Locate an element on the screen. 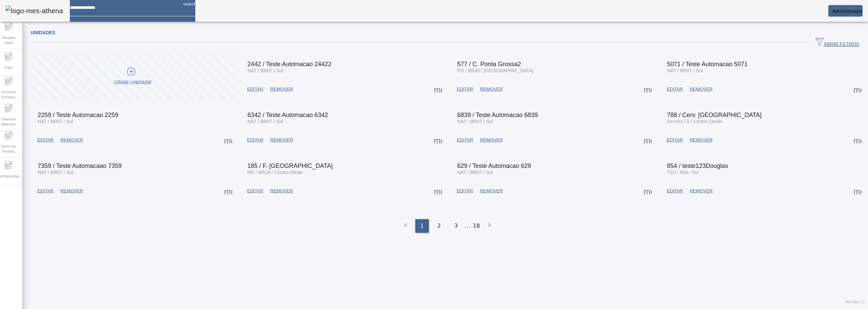  span: 6342 / Teste Automacao 6342 is located at coordinates (288, 115).